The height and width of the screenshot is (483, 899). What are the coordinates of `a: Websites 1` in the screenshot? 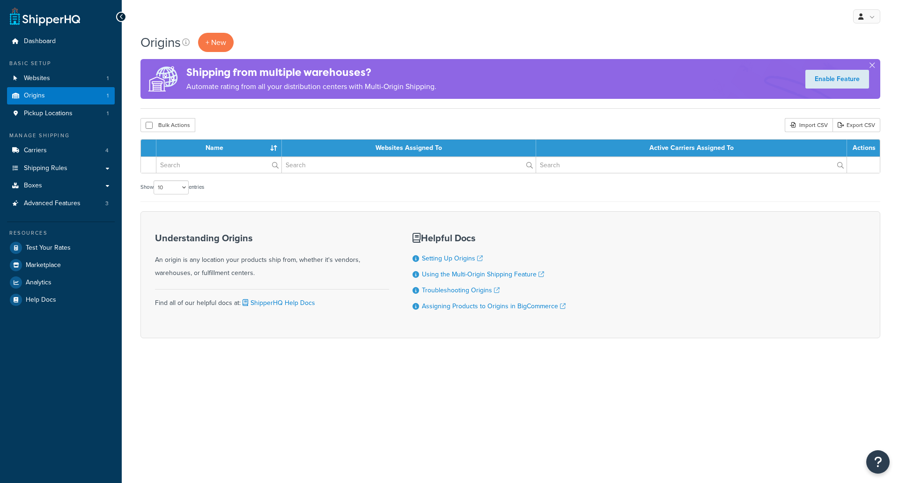 It's located at (61, 78).